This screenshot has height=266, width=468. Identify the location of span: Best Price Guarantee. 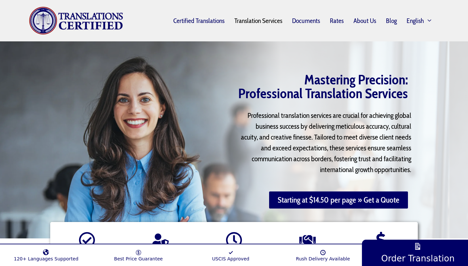
(139, 259).